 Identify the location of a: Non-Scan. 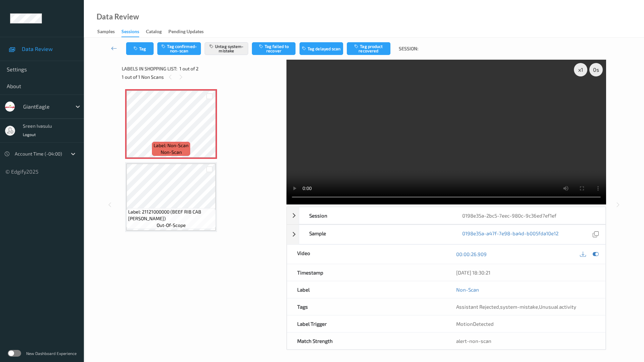
(467, 289).